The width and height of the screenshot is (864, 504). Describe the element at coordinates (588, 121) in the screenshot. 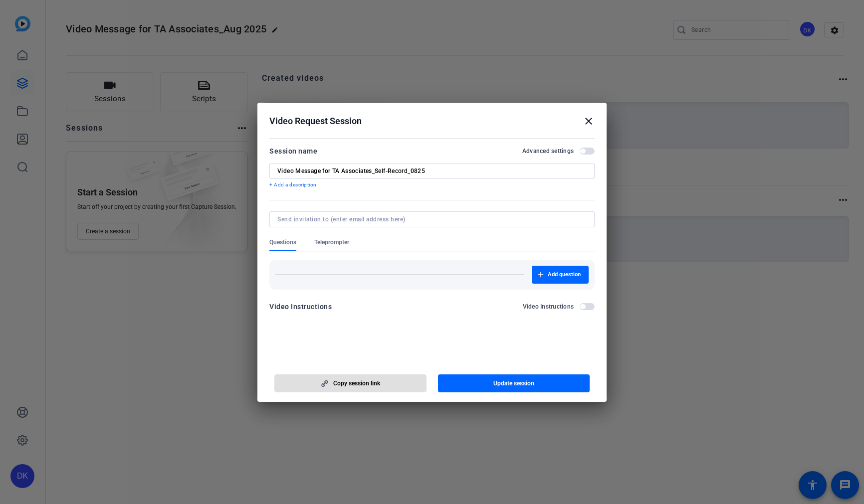

I see `mat-icon: close` at that location.